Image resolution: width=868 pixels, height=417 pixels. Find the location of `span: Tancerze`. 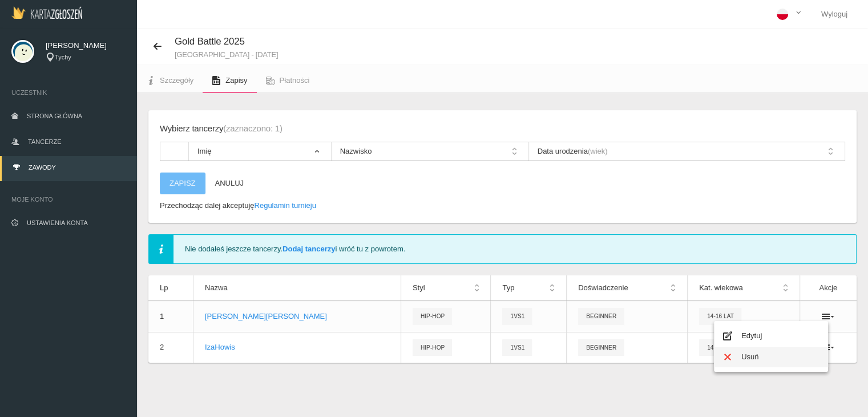

span: Tancerze is located at coordinates (45, 141).